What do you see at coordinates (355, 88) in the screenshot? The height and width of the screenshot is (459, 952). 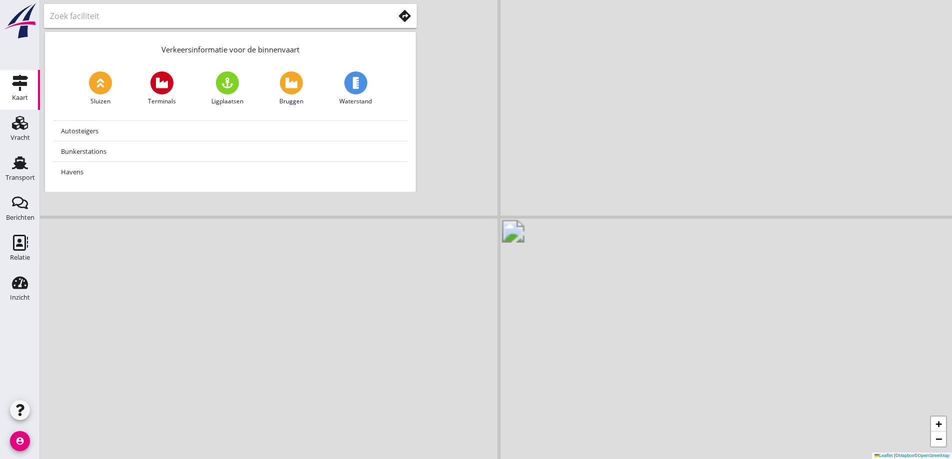 I see `a: Waterstand` at bounding box center [355, 88].